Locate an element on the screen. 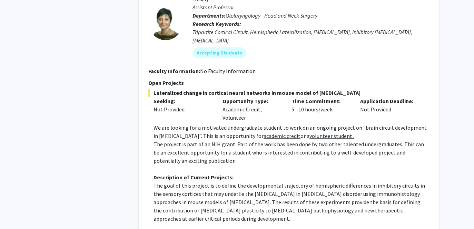  p: We are looking for a motivated undergraduate student to work on an ongoing project on “brain circ... is located at coordinates (291, 132).